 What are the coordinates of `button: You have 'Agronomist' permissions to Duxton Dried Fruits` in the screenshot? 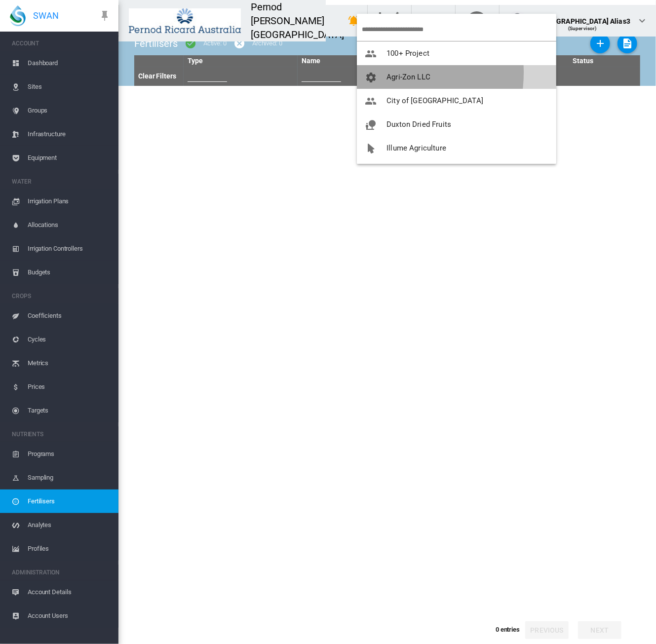 It's located at (457, 125).